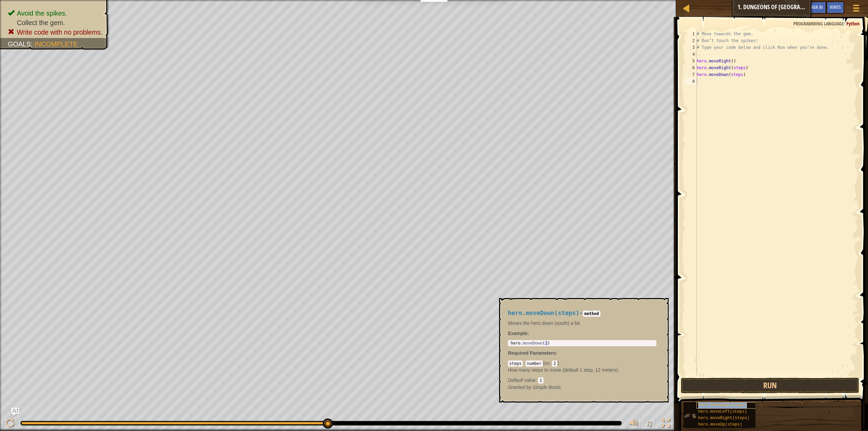 This screenshot has height=431, width=868. I want to click on code: method, so click(591, 313).